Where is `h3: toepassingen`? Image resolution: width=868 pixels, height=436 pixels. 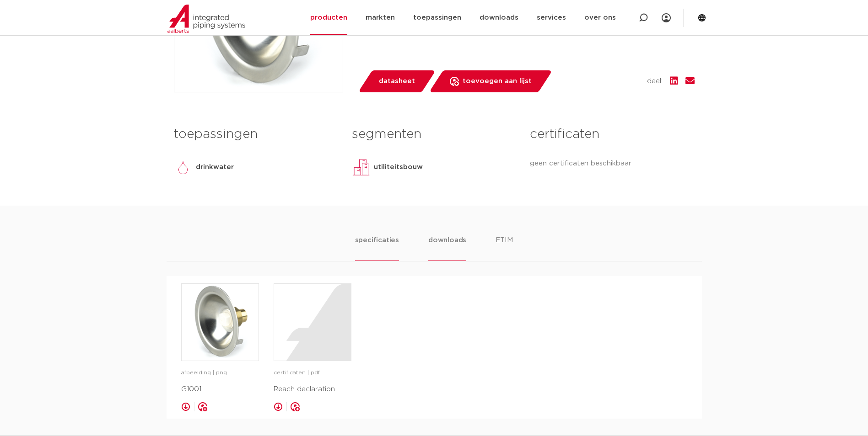
h3: toepassingen is located at coordinates (256, 135).